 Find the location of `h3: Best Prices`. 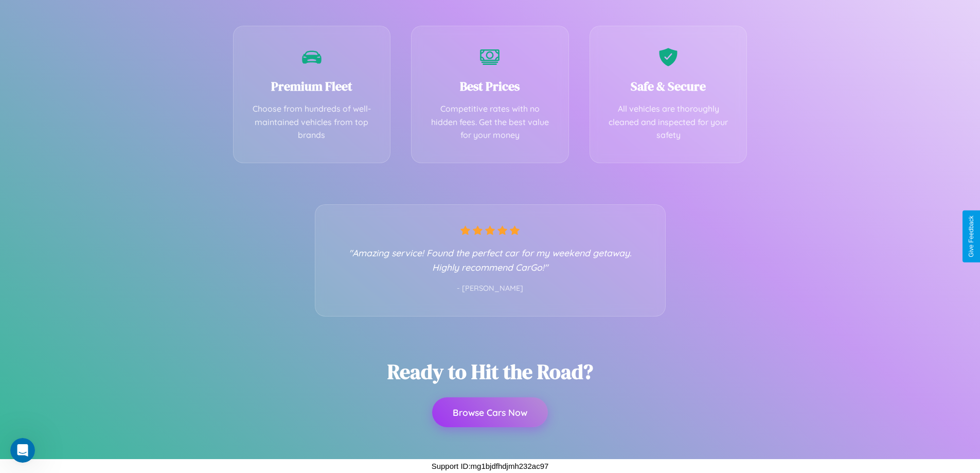

h3: Best Prices is located at coordinates (490, 86).